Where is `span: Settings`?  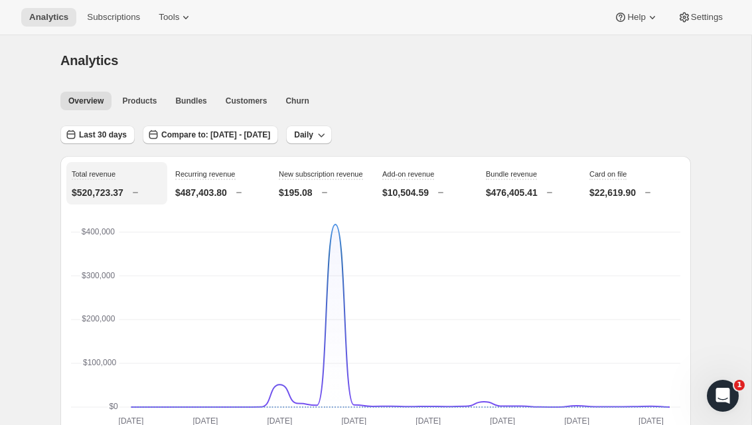
span: Settings is located at coordinates (707, 17).